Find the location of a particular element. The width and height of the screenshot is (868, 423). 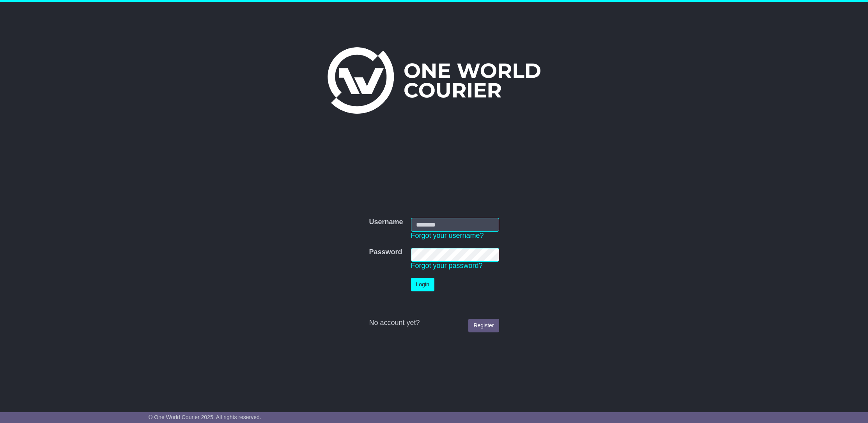

a: Register is located at coordinates (483, 325).